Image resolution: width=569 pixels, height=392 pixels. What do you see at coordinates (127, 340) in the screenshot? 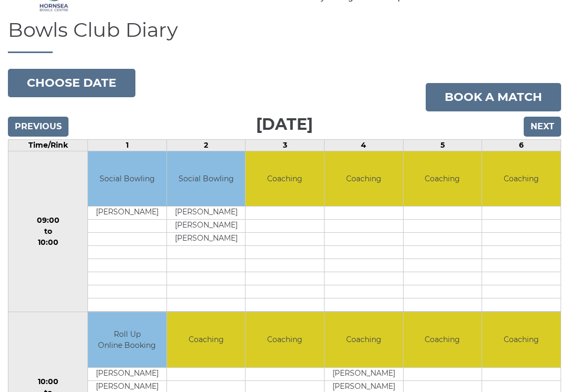
I see `td: Roll Up Online Booking` at bounding box center [127, 340].